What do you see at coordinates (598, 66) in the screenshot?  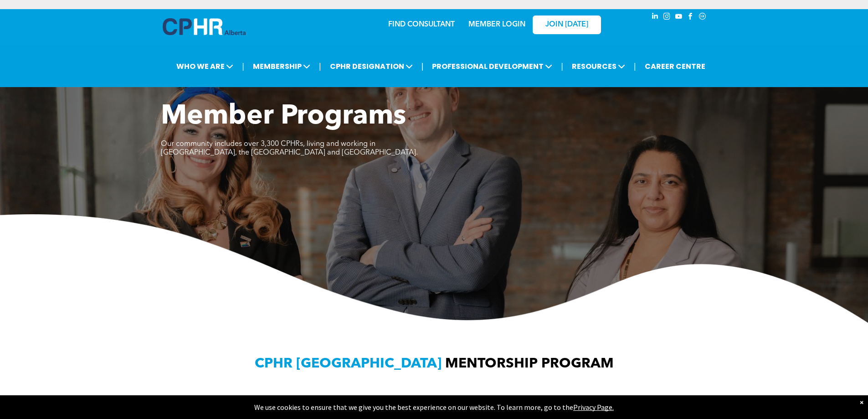 I see `span: RESOURCES` at bounding box center [598, 66].